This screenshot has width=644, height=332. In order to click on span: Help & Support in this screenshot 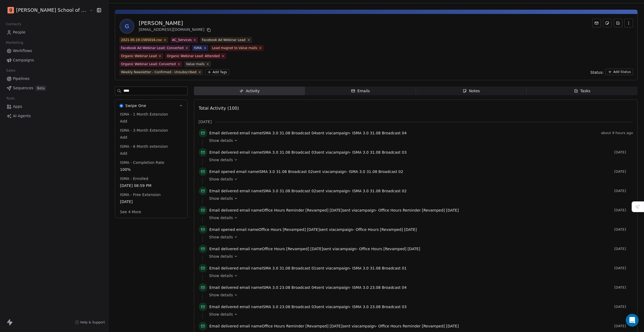, I will do `click(93, 322)`.